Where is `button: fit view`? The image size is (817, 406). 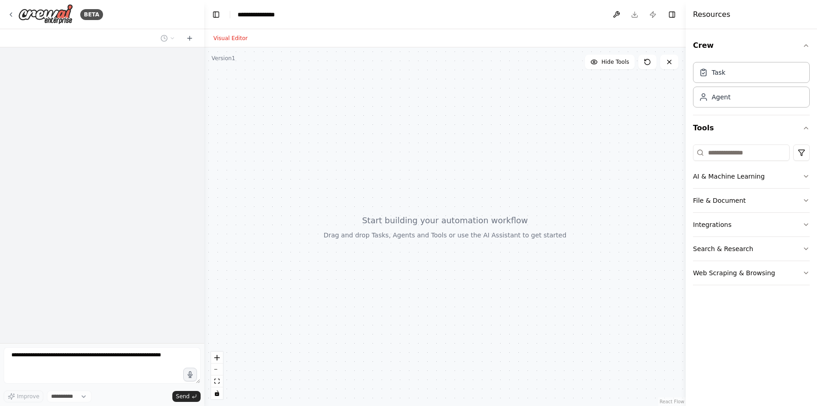
button: fit view is located at coordinates (217, 382).